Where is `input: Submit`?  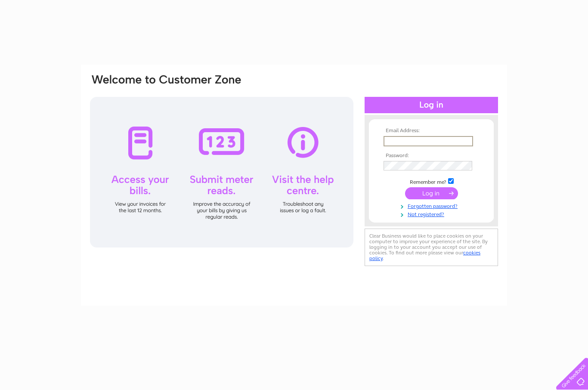
input: Submit is located at coordinates (431, 193).